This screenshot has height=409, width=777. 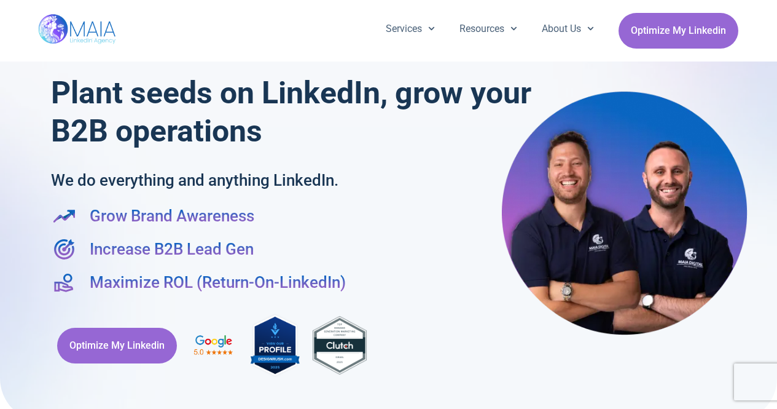 What do you see at coordinates (294, 112) in the screenshot?
I see `h1: Plant seeds on LinkedIn, grow your B2B operations` at bounding box center [294, 112].